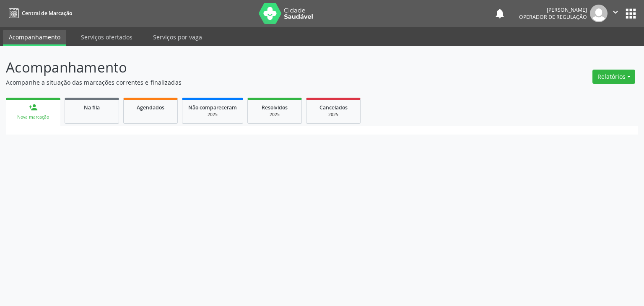 The image size is (644, 306). What do you see at coordinates (553, 17) in the screenshot?
I see `span: Operador de regulação` at bounding box center [553, 17].